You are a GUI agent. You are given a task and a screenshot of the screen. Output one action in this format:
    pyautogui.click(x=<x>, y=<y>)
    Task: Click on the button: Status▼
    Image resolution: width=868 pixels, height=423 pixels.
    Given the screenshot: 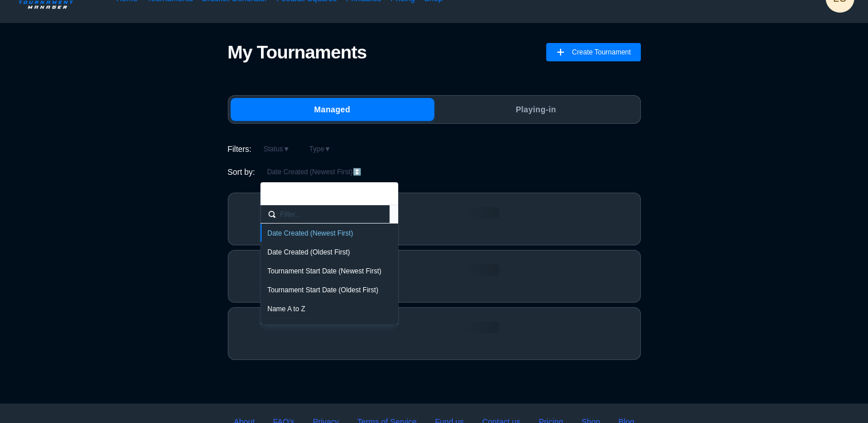 What is the action you would take?
    pyautogui.click(x=276, y=149)
    